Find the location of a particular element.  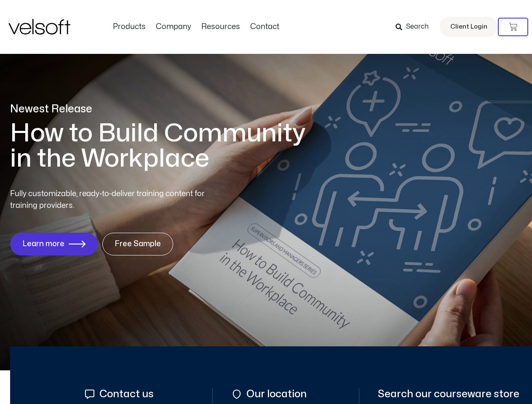

a: ResourcesMenu Toggle is located at coordinates (221, 27).